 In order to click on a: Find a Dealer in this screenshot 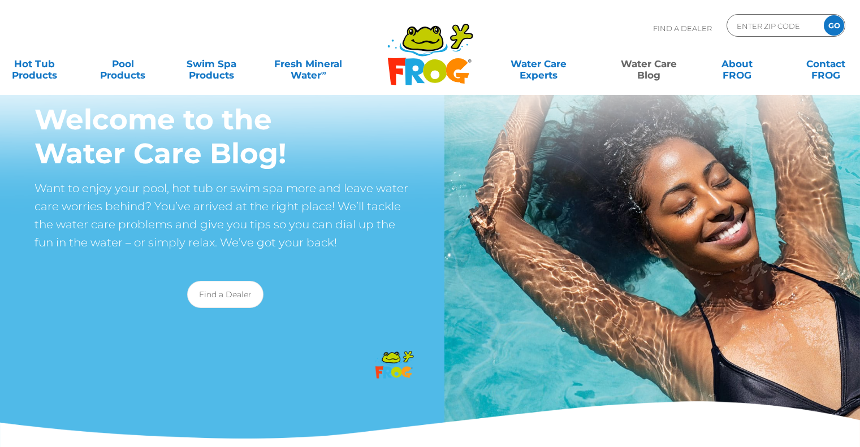, I will do `click(225, 294)`.